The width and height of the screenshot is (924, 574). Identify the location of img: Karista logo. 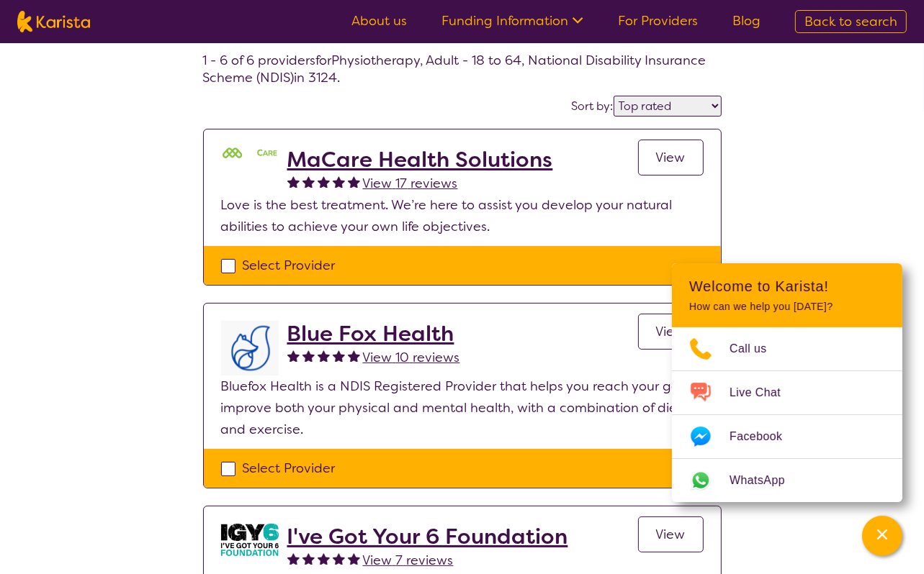
(53, 22).